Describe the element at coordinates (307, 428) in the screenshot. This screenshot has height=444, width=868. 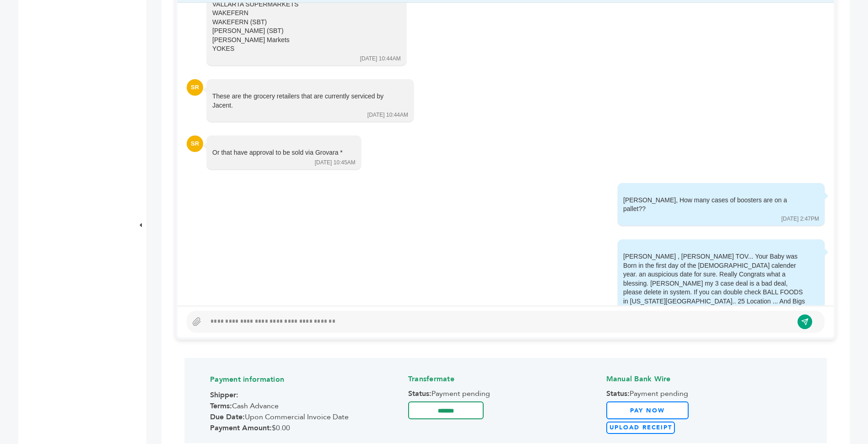
I see `span: $0.00` at that location.